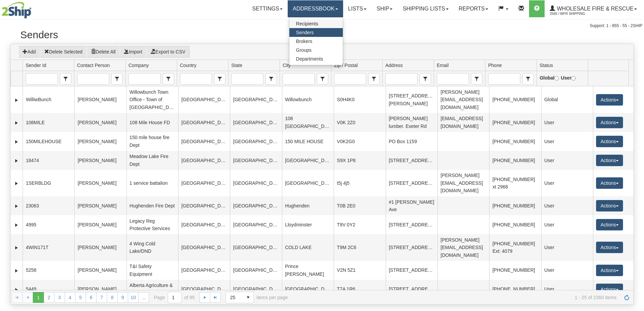 The width and height of the screenshot is (644, 311). I want to click on td: 150 mile house fire Dept, so click(152, 141).